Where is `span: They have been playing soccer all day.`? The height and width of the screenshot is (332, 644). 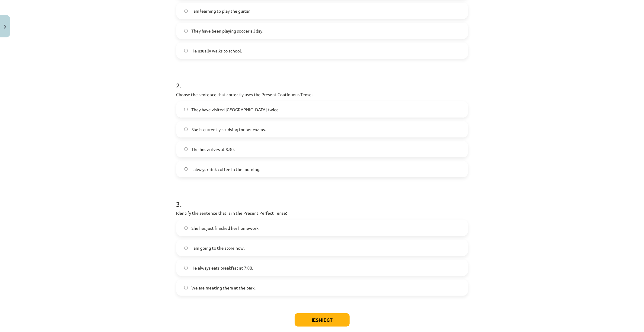
span: They have been playing soccer all day. is located at coordinates (227, 31).